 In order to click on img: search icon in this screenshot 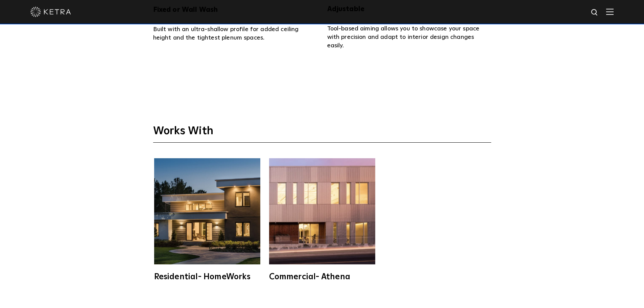, I will do `click(595, 13)`.